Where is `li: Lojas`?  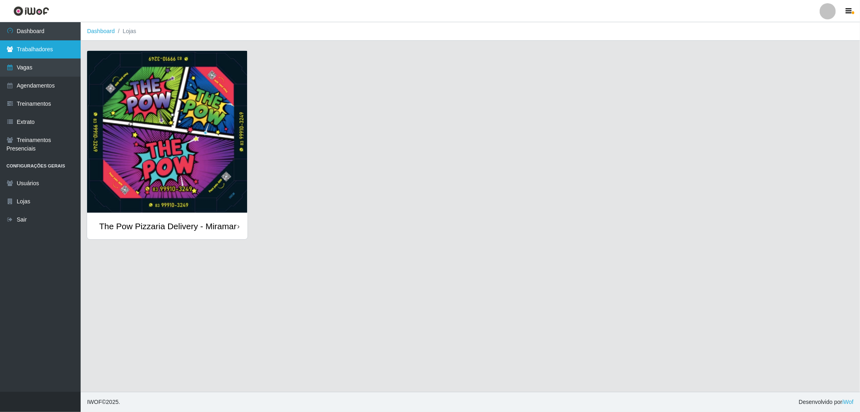 li: Lojas is located at coordinates (125, 31).